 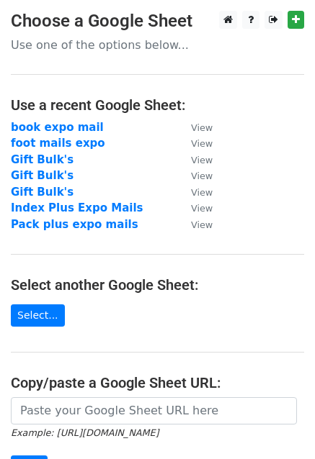 I want to click on h4: Use a recent Google Sheet:, so click(x=157, y=105).